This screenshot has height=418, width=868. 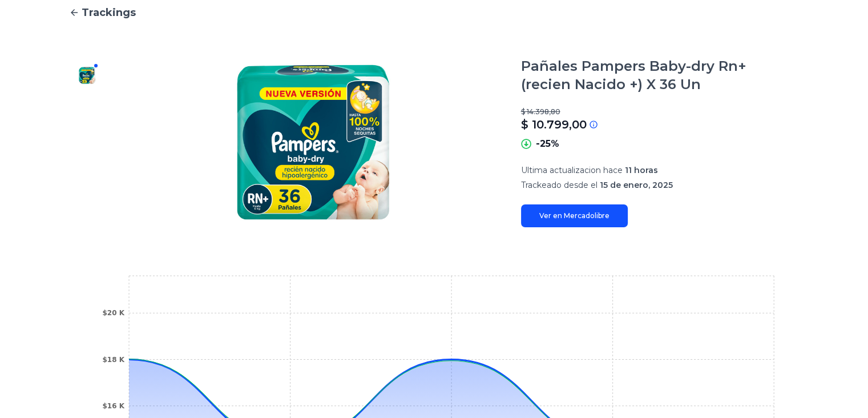 I want to click on a: Ver en Mercadolibre, so click(x=574, y=216).